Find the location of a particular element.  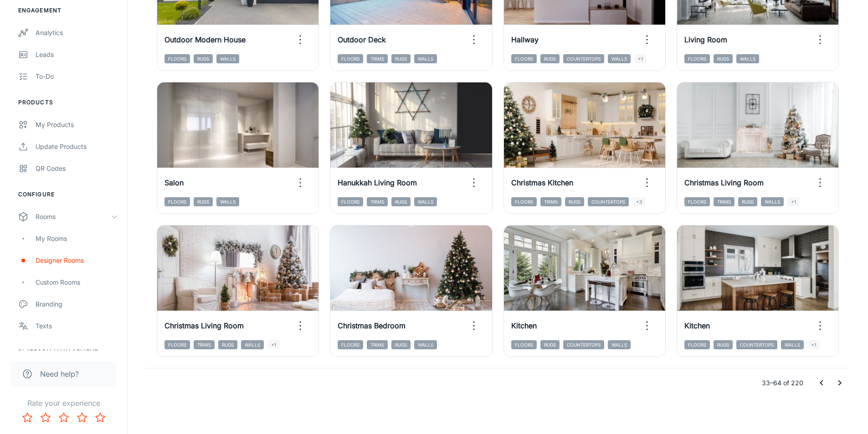

button: Rate 3 star is located at coordinates (64, 417).